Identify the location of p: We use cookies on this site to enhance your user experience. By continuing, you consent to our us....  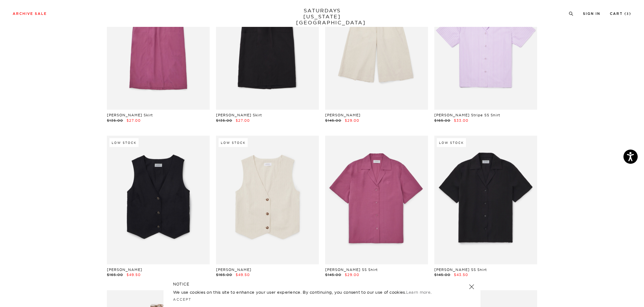
(311, 292).